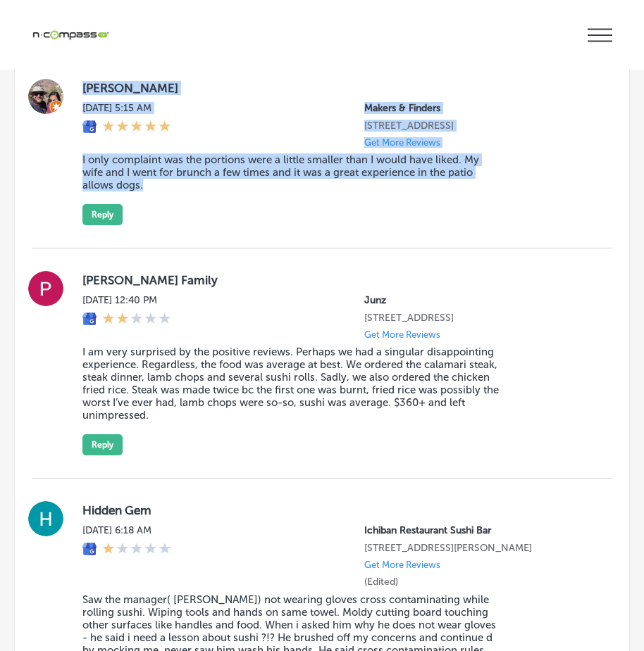  What do you see at coordinates (477, 317) in the screenshot?
I see `p: 11211 Dransfeldt Road # 100` at bounding box center [477, 317].